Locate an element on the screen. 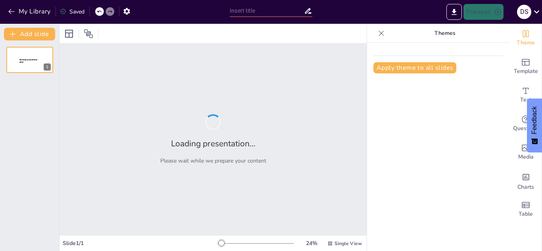 The height and width of the screenshot is (251, 542). div: Add ready made slides is located at coordinates (526, 67).